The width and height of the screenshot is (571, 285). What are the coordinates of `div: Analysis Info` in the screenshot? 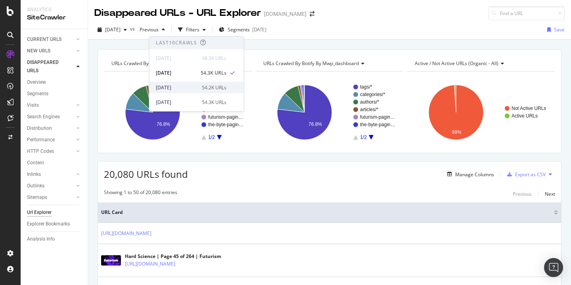 It's located at (41, 239).